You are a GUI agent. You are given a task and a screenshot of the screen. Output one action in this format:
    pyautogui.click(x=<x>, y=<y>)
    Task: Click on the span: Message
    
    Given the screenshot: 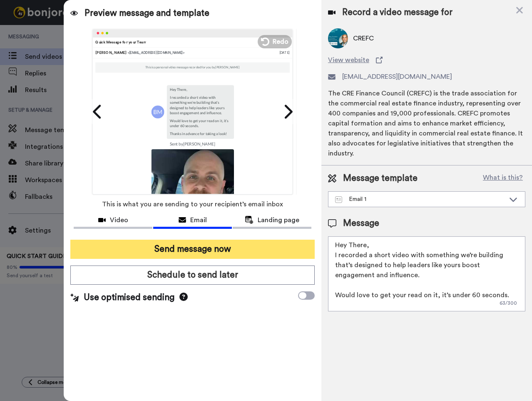 What is the action you would take?
    pyautogui.click(x=361, y=223)
    